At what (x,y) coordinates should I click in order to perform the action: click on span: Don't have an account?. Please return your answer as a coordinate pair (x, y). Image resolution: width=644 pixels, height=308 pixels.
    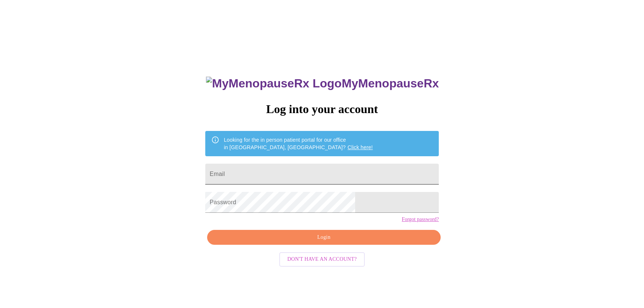
    Looking at the image, I should click on (322, 259).